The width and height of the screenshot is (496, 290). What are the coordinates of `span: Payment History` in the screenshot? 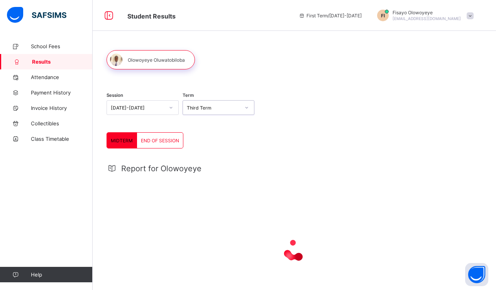 It's located at (62, 93).